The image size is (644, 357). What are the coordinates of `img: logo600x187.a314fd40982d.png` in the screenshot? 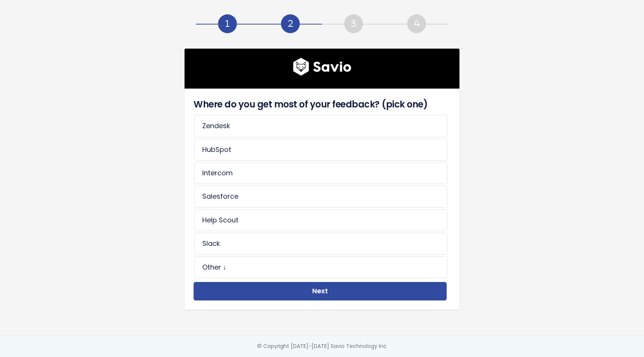 It's located at (322, 67).